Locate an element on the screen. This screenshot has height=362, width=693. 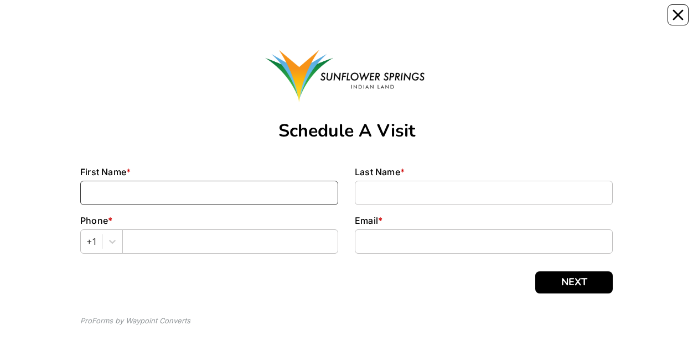
span: First Name is located at coordinates (103, 172).